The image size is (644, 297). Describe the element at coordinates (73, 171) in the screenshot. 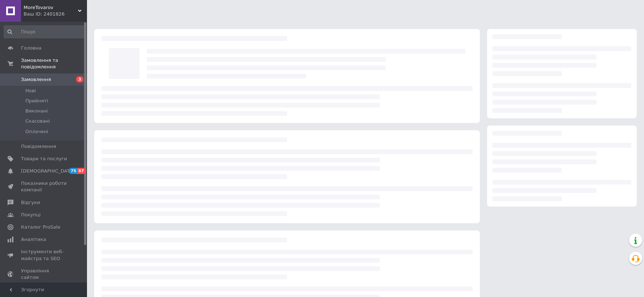

I see `span: 75` at that location.